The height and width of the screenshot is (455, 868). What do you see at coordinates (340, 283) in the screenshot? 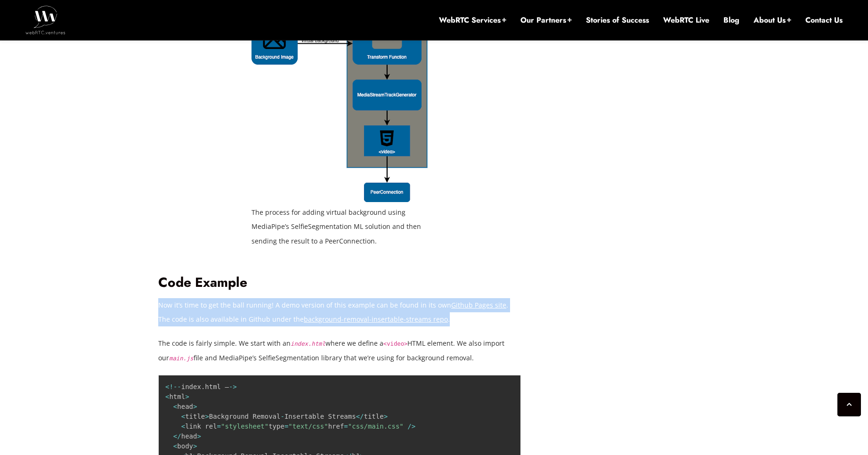
I see `h2: Code Example` at bounding box center [340, 283].